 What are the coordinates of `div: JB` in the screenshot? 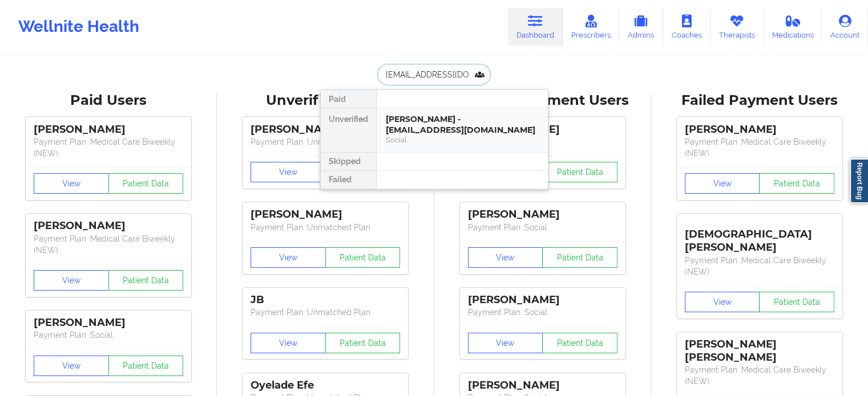 It's located at (325, 300).